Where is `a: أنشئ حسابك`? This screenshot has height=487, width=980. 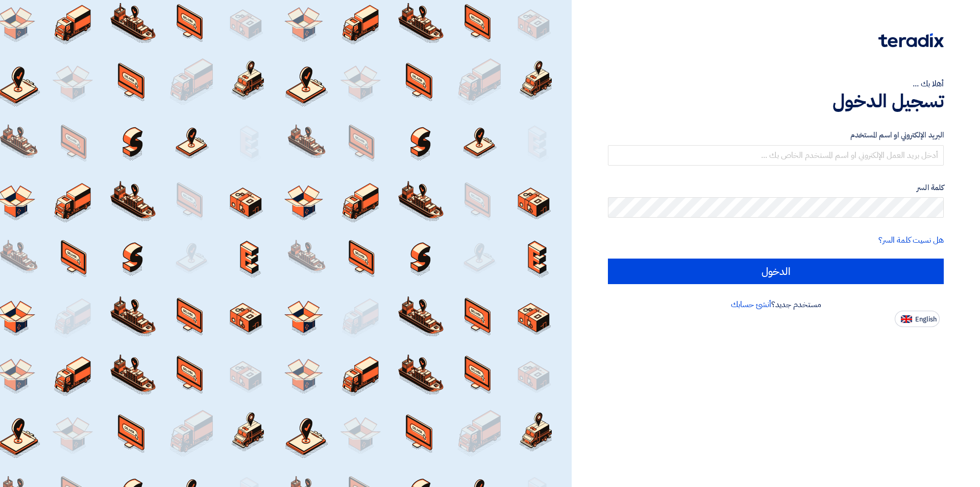
a: أنشئ حسابك is located at coordinates (751, 305).